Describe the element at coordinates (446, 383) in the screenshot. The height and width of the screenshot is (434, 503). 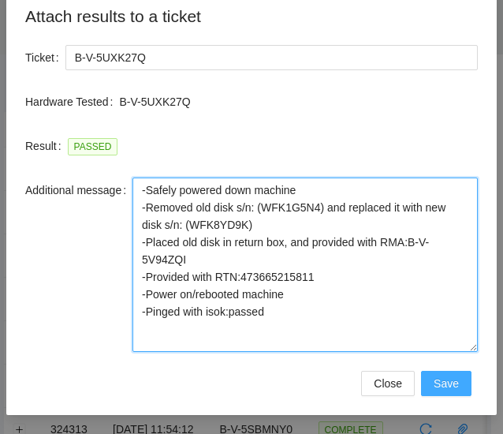
I see `button: Save` at that location.